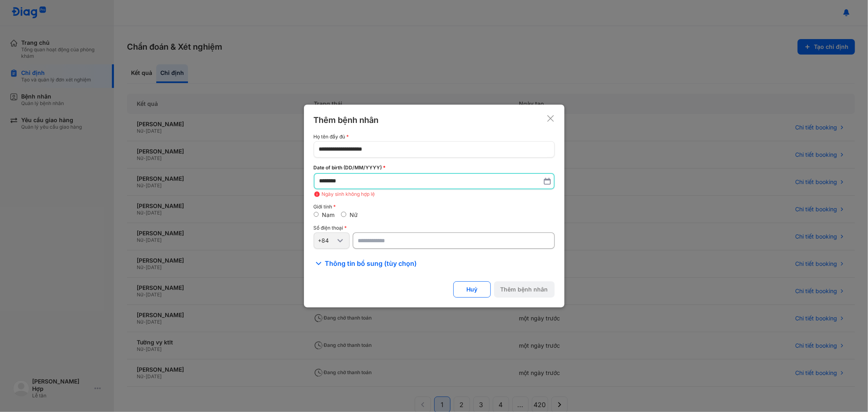  What do you see at coordinates (353, 215) in the screenshot?
I see `label: Nữ` at bounding box center [353, 215].